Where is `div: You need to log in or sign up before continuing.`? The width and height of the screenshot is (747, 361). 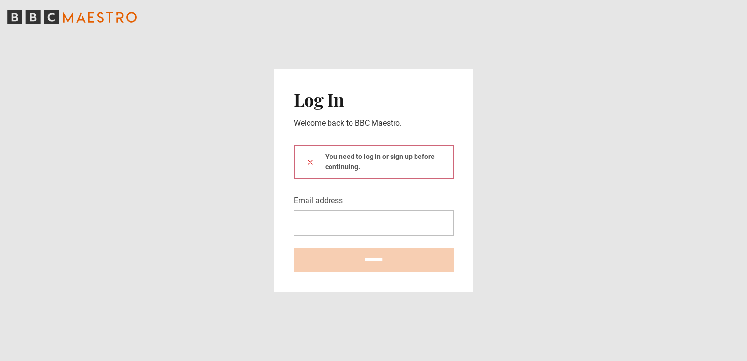
div: You need to log in or sign up before continuing. is located at coordinates (374, 162).